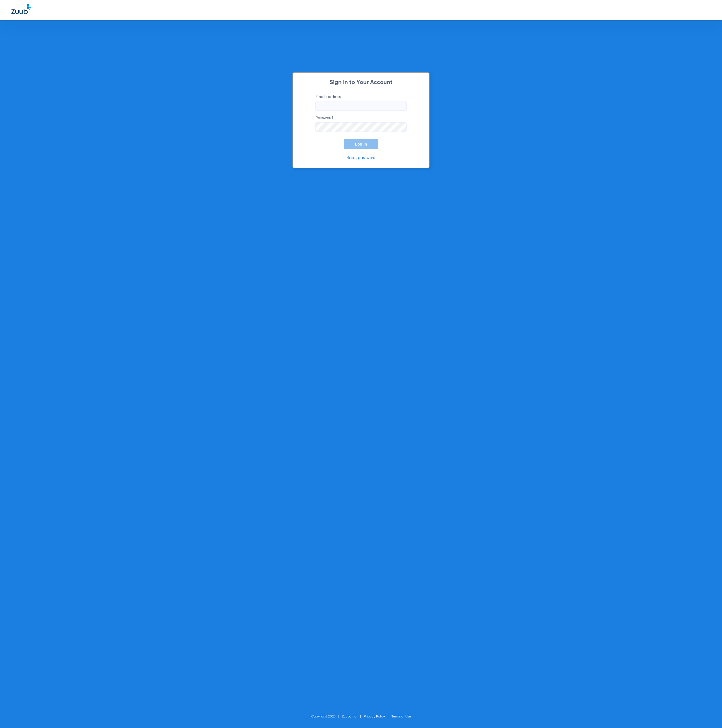  Describe the element at coordinates (361, 106) in the screenshot. I see `input: Email address` at that location.